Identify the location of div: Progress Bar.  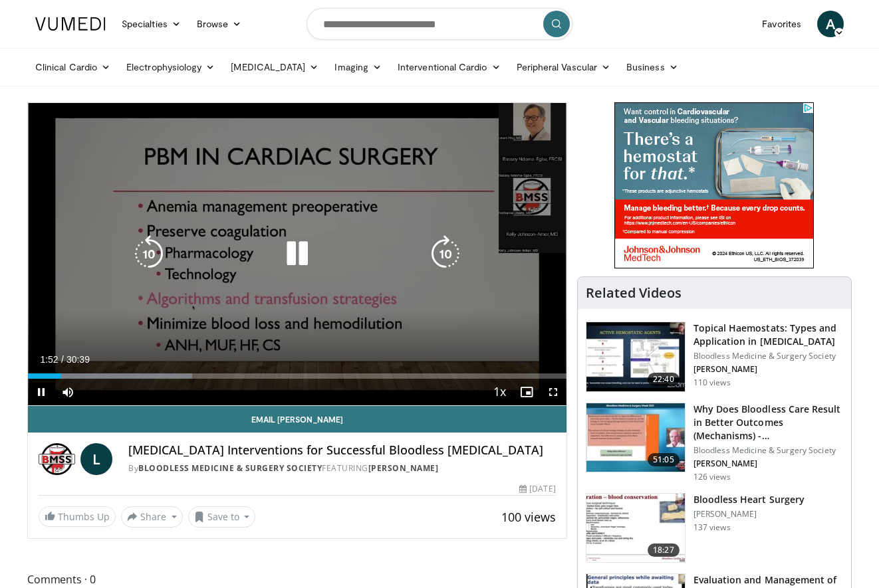
(297, 377).